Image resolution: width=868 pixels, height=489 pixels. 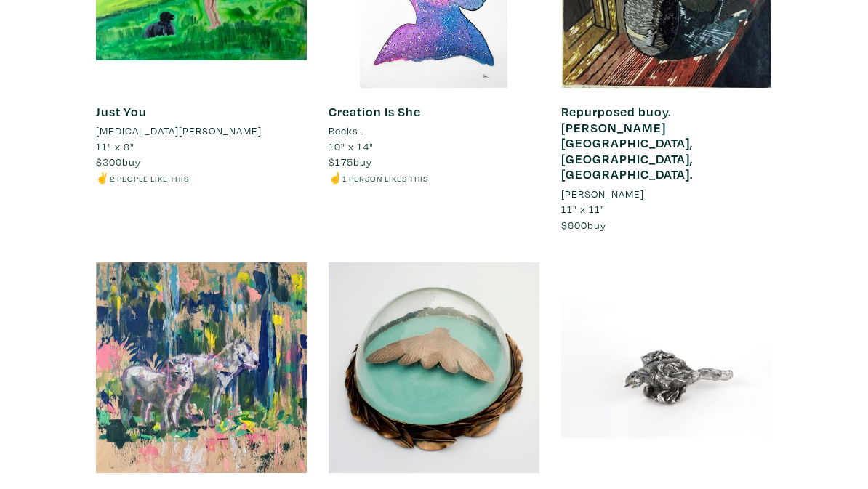 What do you see at coordinates (574, 225) in the screenshot?
I see `span: $600` at bounding box center [574, 225].